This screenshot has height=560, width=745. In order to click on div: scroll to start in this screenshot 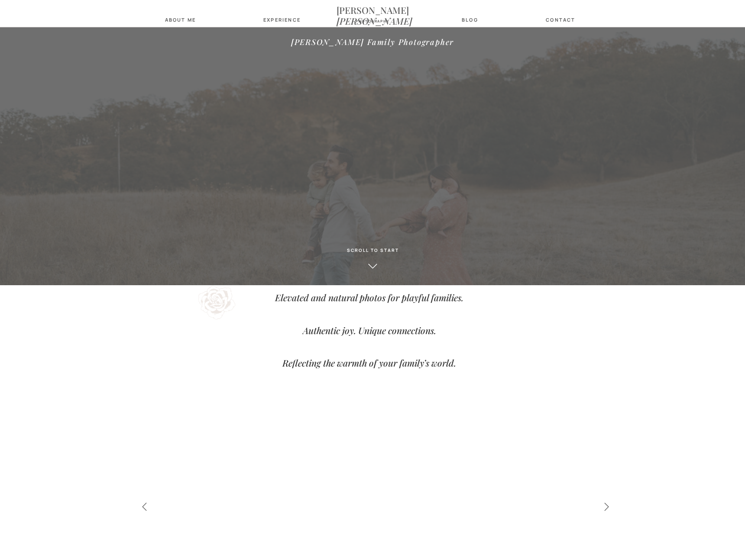, I will do `click(372, 252)`.